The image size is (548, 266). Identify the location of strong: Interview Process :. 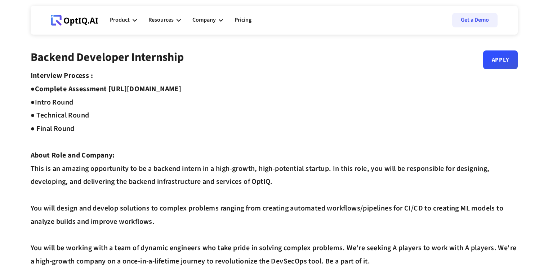
(62, 76).